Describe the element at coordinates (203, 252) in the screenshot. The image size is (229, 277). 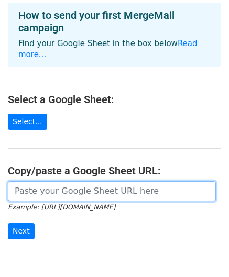
I see `div: Chat Widget` at that location.